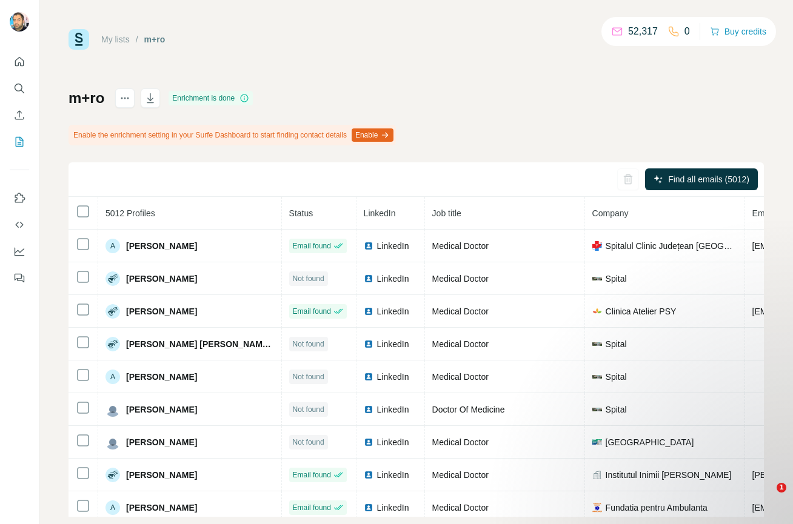 Image resolution: width=793 pixels, height=524 pixels. I want to click on h1: m+ro, so click(86, 98).